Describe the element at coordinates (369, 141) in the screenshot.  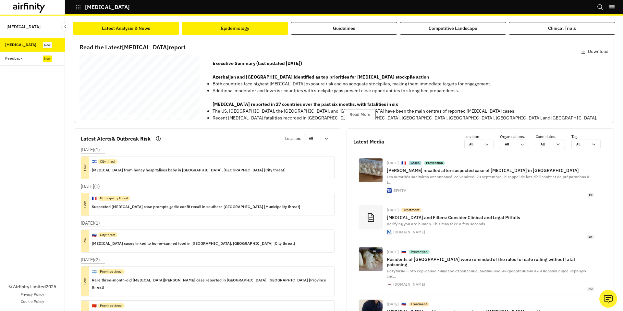
I see `p: Latest Media` at that location.